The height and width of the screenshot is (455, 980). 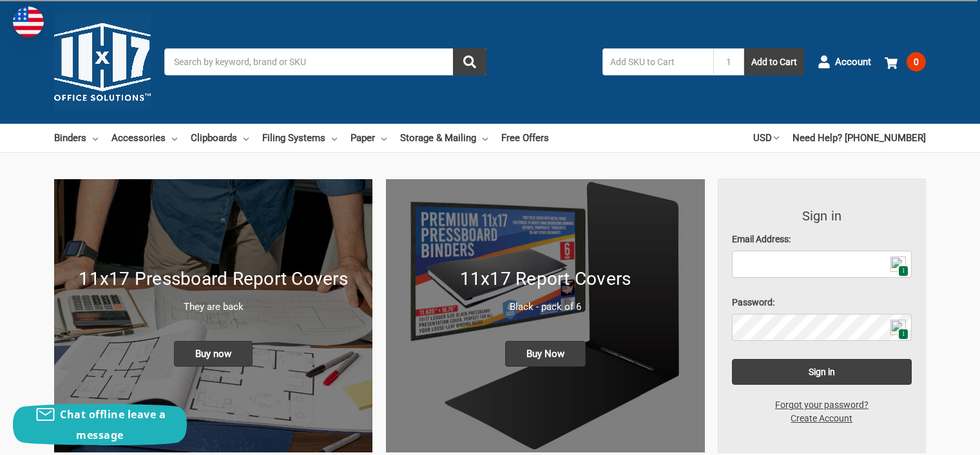 I want to click on a: Accessories, so click(x=144, y=138).